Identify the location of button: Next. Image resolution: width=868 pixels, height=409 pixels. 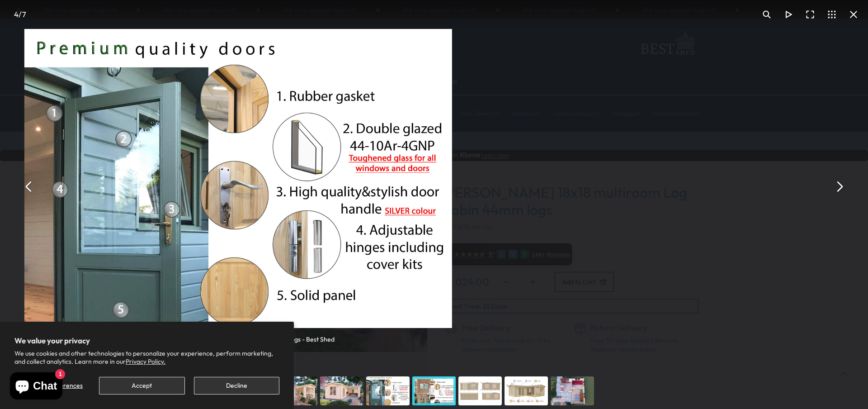
(839, 186).